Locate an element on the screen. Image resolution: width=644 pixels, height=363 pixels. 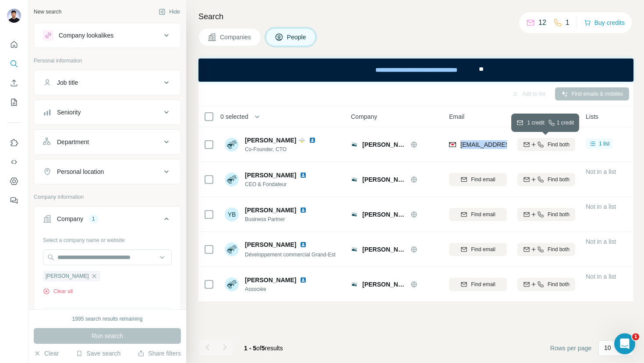
button: Personal location is located at coordinates (107, 172).